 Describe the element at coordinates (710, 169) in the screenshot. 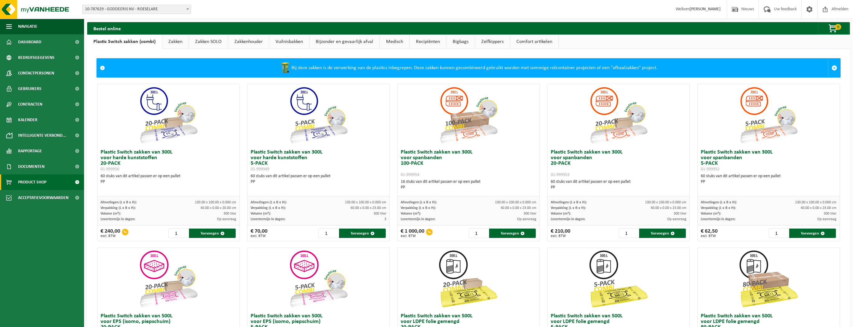

I see `span: 01-999952` at that location.